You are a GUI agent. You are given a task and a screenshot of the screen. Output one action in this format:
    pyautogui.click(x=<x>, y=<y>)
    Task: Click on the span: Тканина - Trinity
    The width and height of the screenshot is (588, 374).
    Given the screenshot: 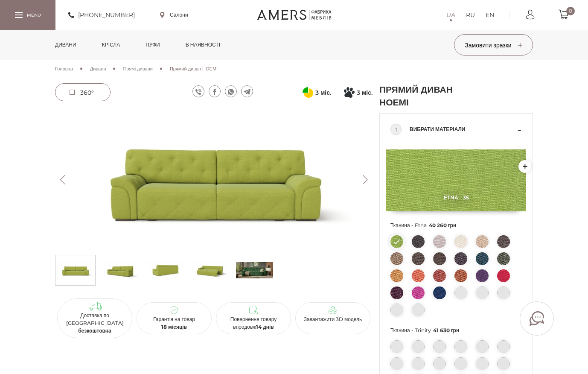 What is the action you would take?
    pyautogui.click(x=456, y=330)
    